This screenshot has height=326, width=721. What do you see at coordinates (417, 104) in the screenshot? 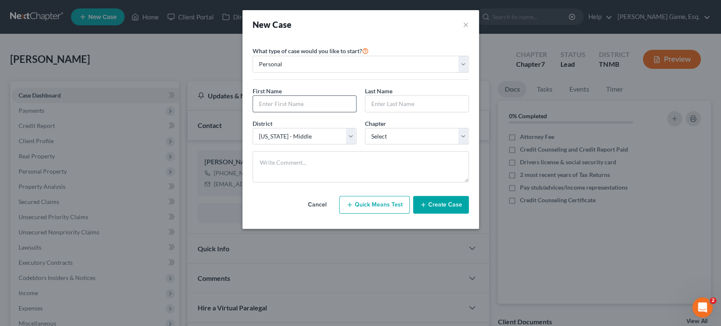
I see `input: Enter Last Name` at bounding box center [417, 104].